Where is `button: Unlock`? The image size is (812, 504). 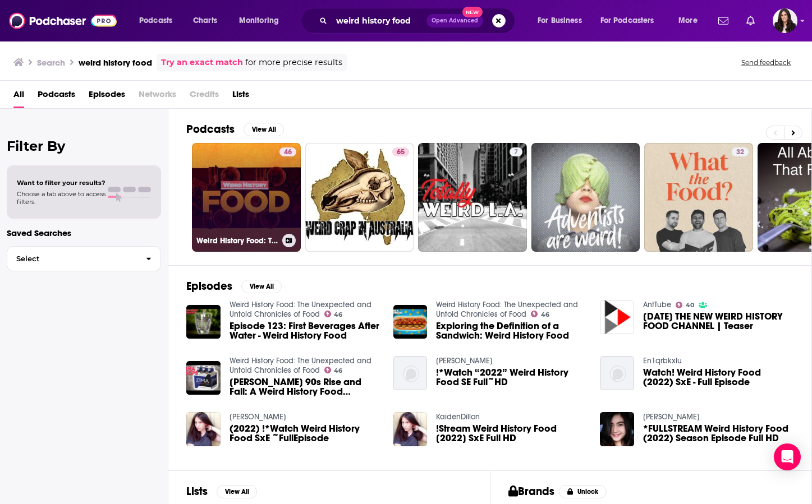
button: Unlock is located at coordinates (582, 491).